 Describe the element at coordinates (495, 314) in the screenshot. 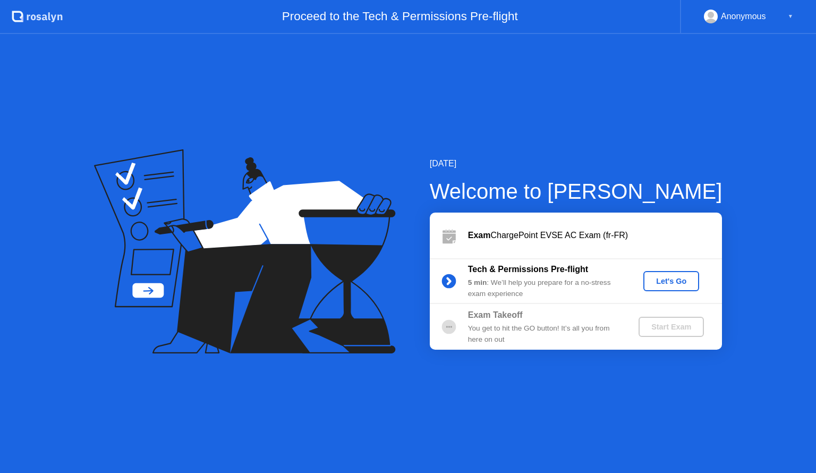

I see `b: Exam Takeoff` at that location.